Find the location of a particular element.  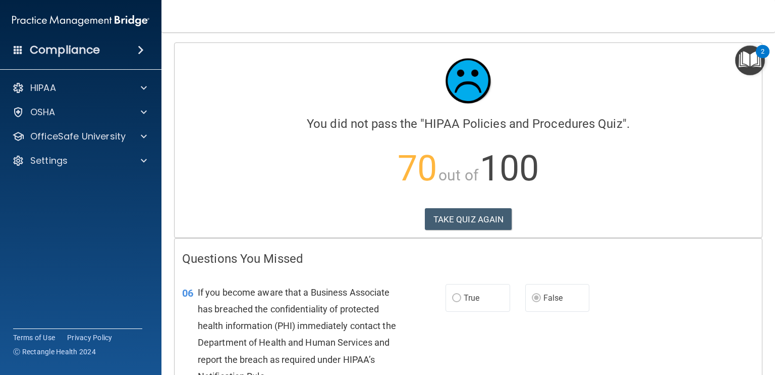

a: Settings is located at coordinates (79, 161).